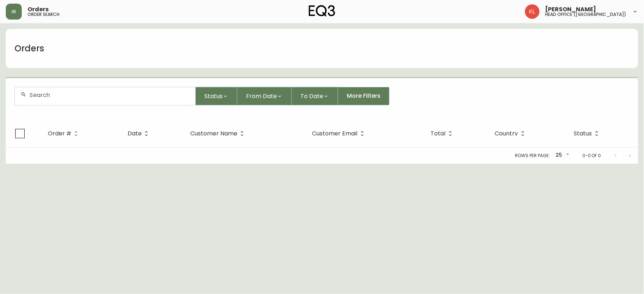 This screenshot has width=644, height=294. I want to click on img: logo, so click(322, 11).